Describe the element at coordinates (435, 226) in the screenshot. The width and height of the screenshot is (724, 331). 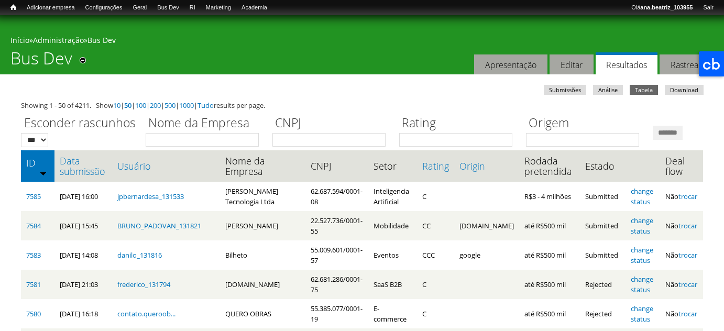
I see `td: CC` at that location.